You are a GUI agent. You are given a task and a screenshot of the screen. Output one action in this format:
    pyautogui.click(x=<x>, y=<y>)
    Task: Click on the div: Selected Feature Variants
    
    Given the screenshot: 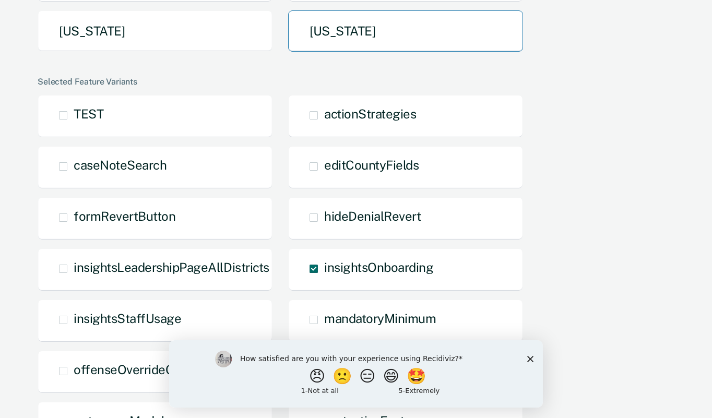 What is the action you would take?
    pyautogui.click(x=354, y=81)
    